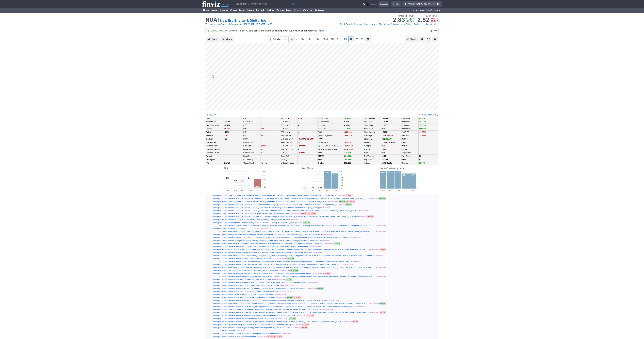  Describe the element at coordinates (251, 297) in the screenshot. I see `a: Why New Era Helium, Inc (NEHC) is Gaining This Week?` at that location.